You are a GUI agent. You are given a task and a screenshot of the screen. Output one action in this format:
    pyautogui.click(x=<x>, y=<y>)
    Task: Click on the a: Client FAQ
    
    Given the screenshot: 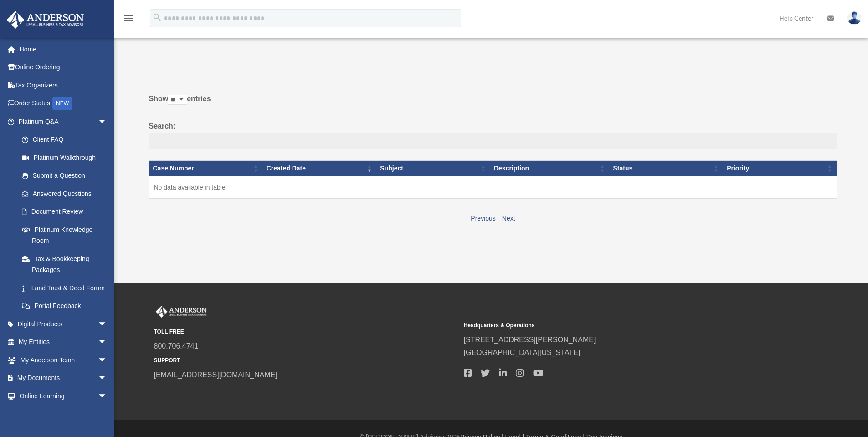 What is the action you would take?
    pyautogui.click(x=64, y=140)
    